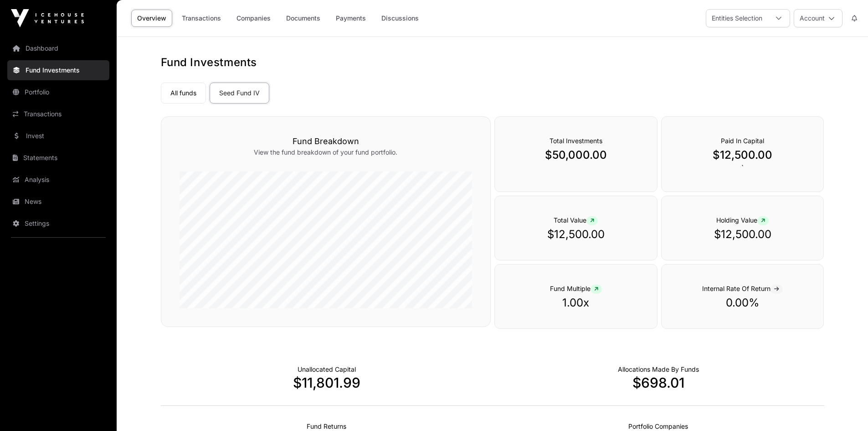 This screenshot has height=431, width=868. Describe the element at coordinates (659, 369) in the screenshot. I see `p: Capital Deployed Into Companies` at that location.